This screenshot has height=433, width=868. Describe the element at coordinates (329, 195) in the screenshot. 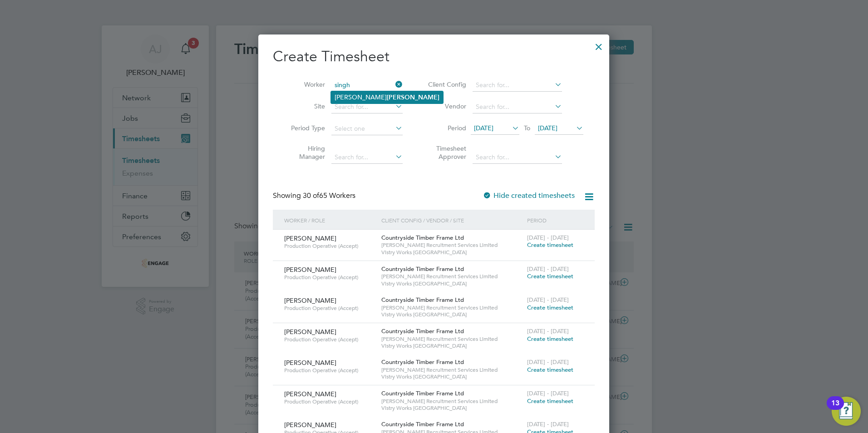

I see `span: 65 Workers` at that location.